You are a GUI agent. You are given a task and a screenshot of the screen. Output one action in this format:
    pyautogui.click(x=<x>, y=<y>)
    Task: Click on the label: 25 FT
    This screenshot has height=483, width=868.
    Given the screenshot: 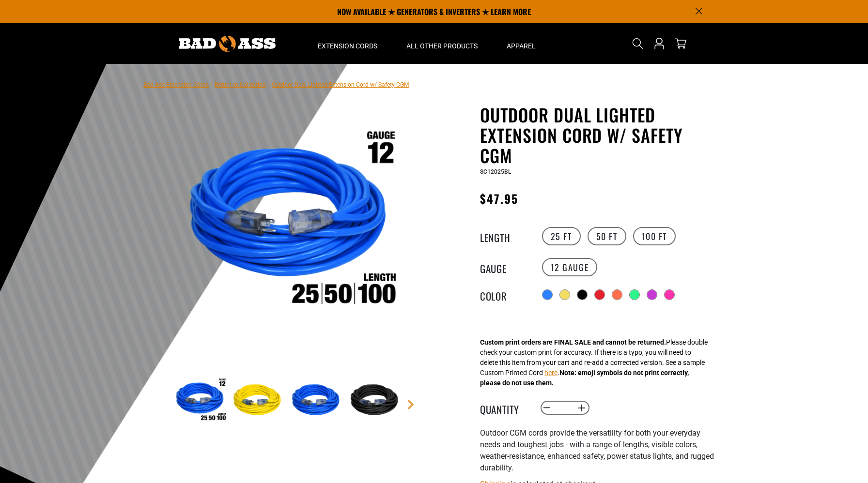 What is the action you would take?
    pyautogui.click(x=562, y=236)
    